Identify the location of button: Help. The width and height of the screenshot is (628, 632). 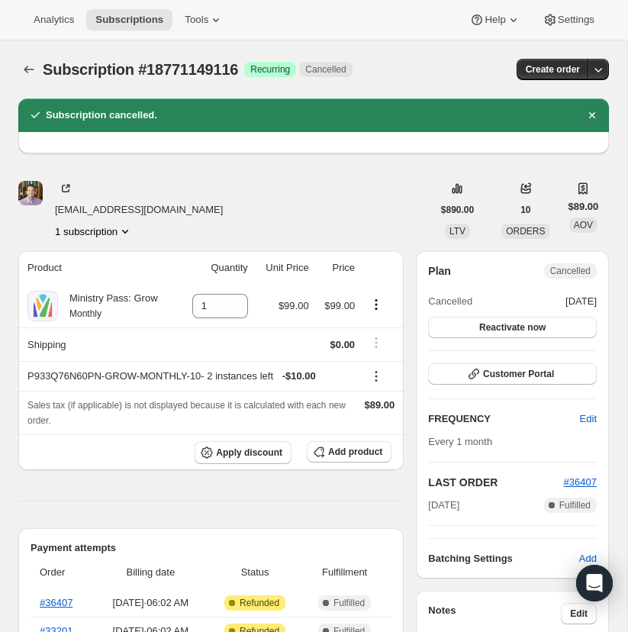
(495, 20).